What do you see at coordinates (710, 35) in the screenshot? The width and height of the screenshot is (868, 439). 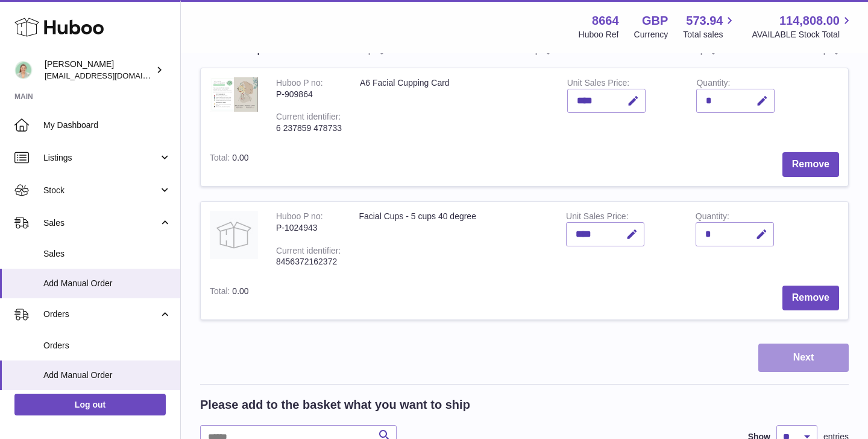 I see `span: Total sales` at bounding box center [710, 35].